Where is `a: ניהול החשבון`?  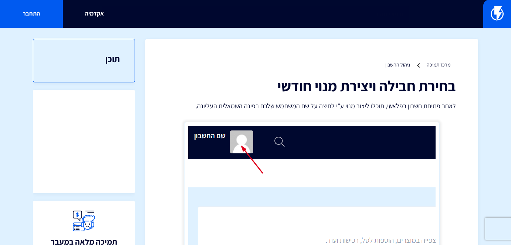
a: ניהול החשבון is located at coordinates (398, 65).